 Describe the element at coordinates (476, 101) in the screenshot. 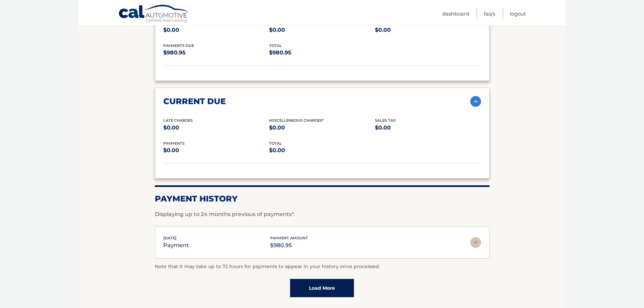

I see `img: accordion-active.svg` at that location.